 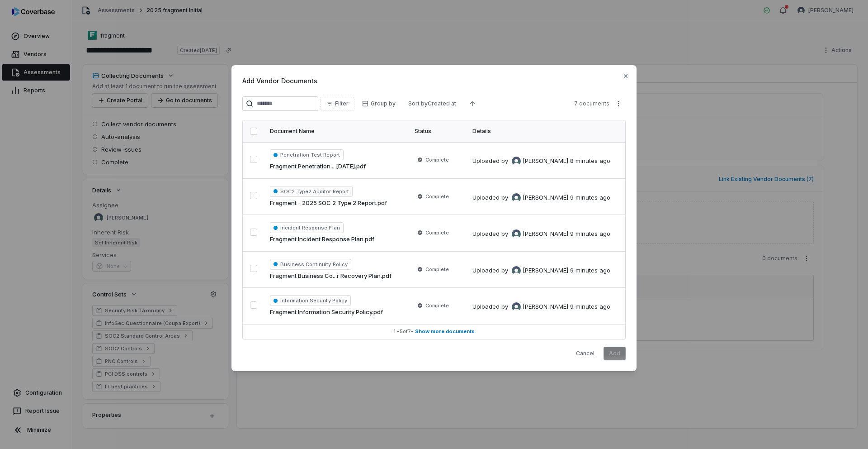 I want to click on div: Status, so click(x=438, y=131).